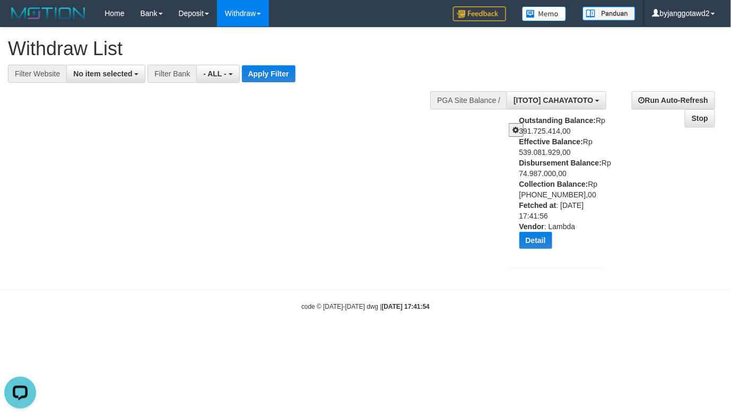 The width and height of the screenshot is (731, 417). I want to click on img: panduan.png, so click(609, 13).